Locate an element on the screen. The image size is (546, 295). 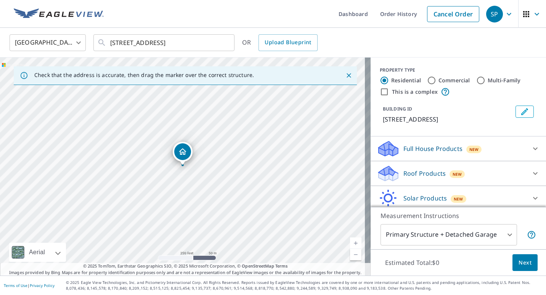
span: Your report will include the primary structure and a detached garage if one exists. is located at coordinates (531, 235).